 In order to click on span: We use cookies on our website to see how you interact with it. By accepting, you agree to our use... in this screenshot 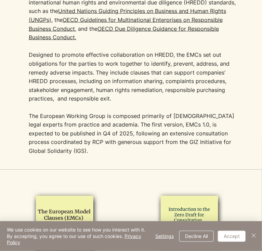, I will do `click(77, 236)`.